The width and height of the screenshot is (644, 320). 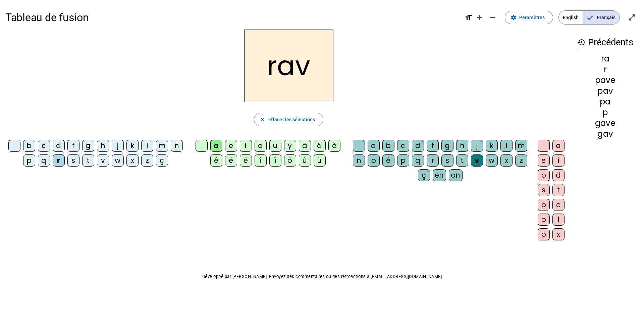 What do you see at coordinates (493, 18) in the screenshot?
I see `button: Diminuer la taille de la police` at bounding box center [493, 18].